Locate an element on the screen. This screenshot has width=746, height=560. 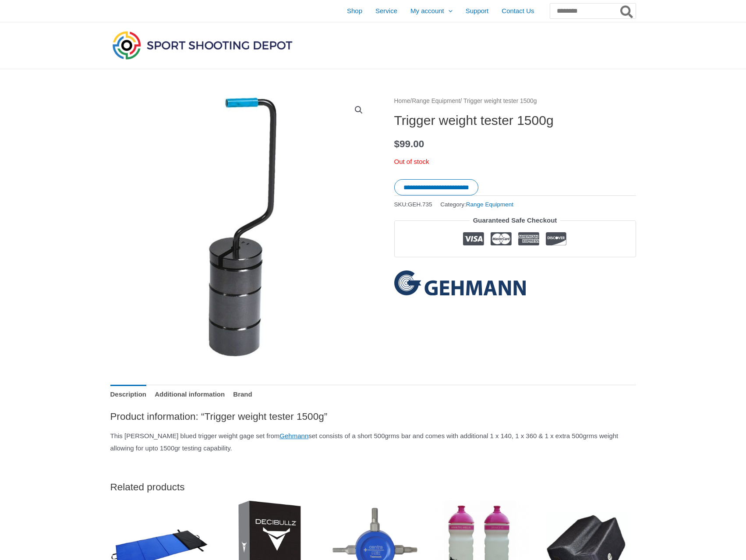
a: View full-screen image gallery is located at coordinates (359, 110).